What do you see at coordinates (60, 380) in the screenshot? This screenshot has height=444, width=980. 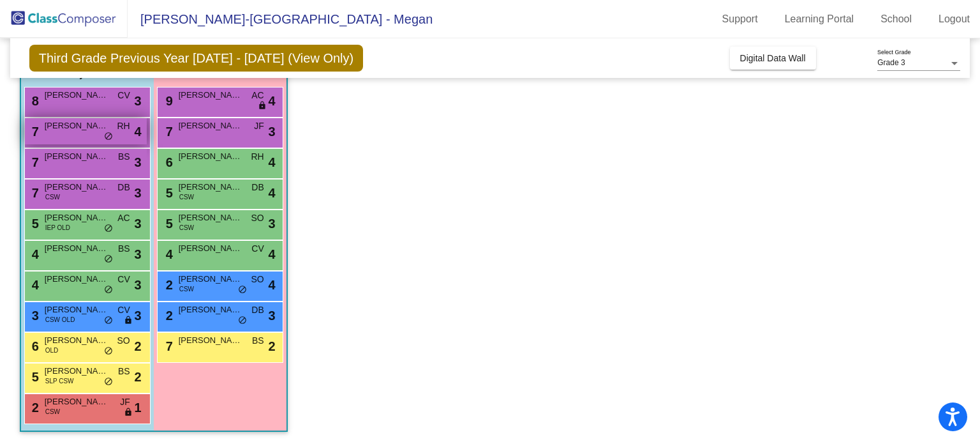 I see `span: SLP CSW` at bounding box center [60, 380].